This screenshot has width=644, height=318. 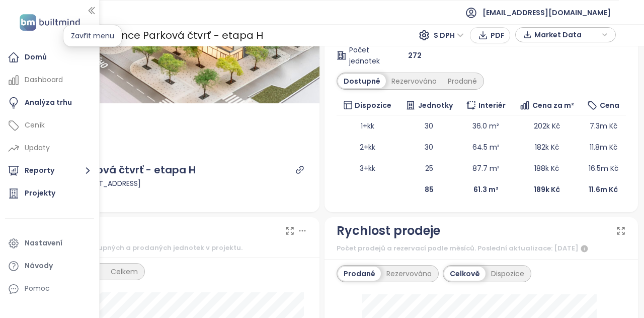 I want to click on div: Celkově, so click(x=465, y=273).